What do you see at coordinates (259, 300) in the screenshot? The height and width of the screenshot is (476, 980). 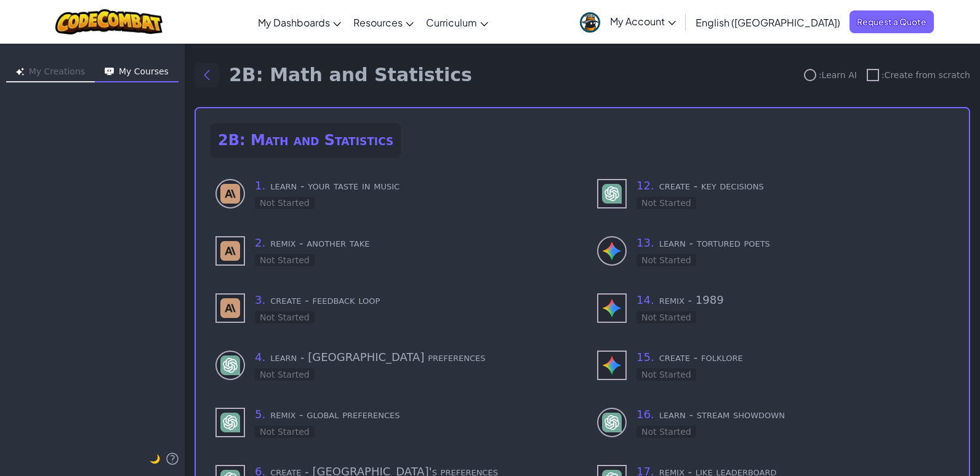 I see `span: 3 .` at bounding box center [259, 300].